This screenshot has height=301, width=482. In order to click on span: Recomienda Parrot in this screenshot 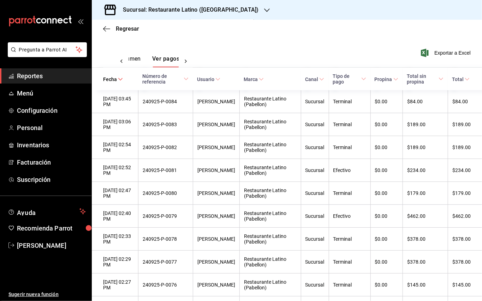, I will do `click(51, 228)`.